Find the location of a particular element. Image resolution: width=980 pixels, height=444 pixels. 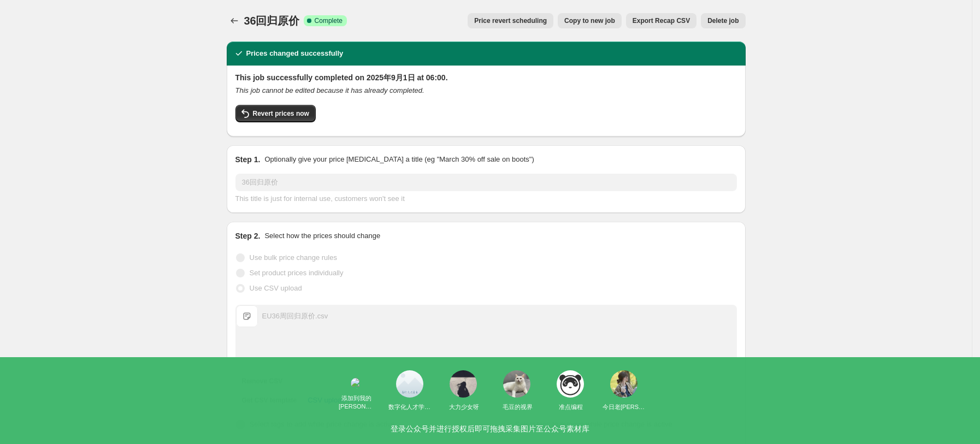

span: Revert prices now is located at coordinates (281, 113).